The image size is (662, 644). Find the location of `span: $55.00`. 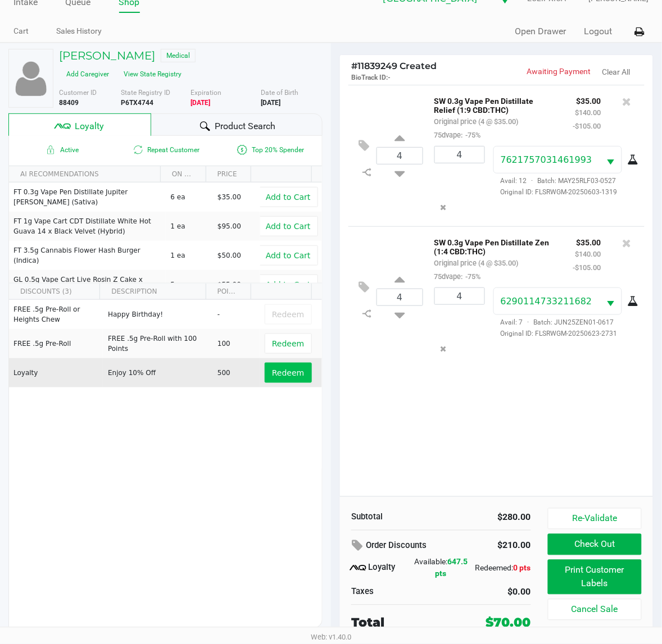

span: $55.00 is located at coordinates (230, 285).